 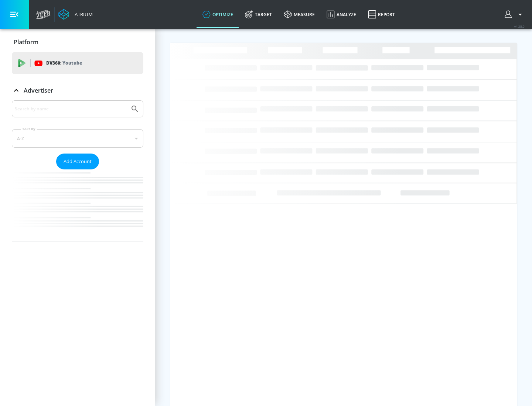 I want to click on a: measure, so click(x=299, y=14).